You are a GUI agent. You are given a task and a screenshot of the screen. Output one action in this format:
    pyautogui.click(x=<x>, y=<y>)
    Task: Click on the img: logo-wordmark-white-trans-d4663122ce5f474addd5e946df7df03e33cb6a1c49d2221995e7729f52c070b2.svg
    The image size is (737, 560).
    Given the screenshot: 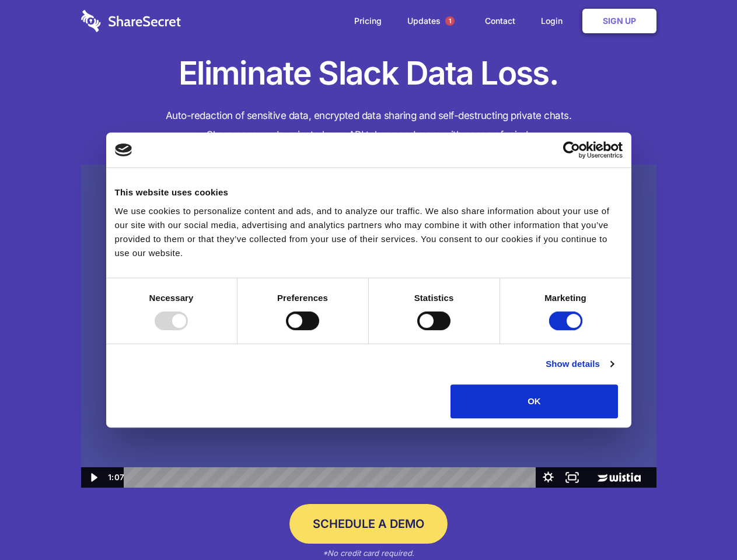 What is the action you would take?
    pyautogui.click(x=131, y=21)
    